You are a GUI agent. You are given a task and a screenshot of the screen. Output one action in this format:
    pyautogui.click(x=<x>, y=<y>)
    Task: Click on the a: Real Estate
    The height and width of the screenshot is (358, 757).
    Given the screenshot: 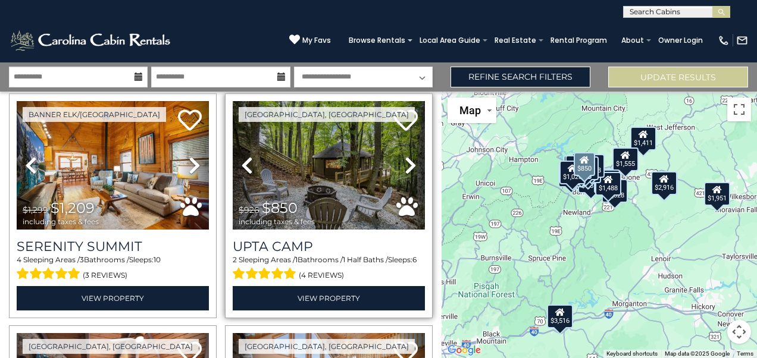 What is the action you would take?
    pyautogui.click(x=515, y=40)
    